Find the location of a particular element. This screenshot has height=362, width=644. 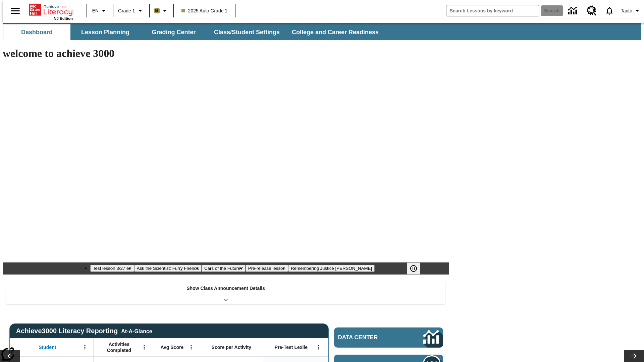

button: Pause is located at coordinates (414, 269).